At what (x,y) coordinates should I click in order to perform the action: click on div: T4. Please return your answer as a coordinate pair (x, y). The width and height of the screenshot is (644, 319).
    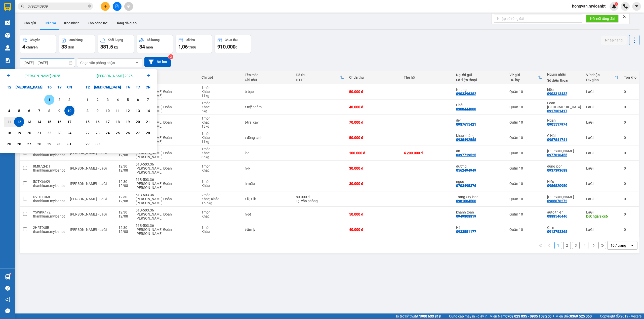
    Looking at the image, I should click on (108, 87).